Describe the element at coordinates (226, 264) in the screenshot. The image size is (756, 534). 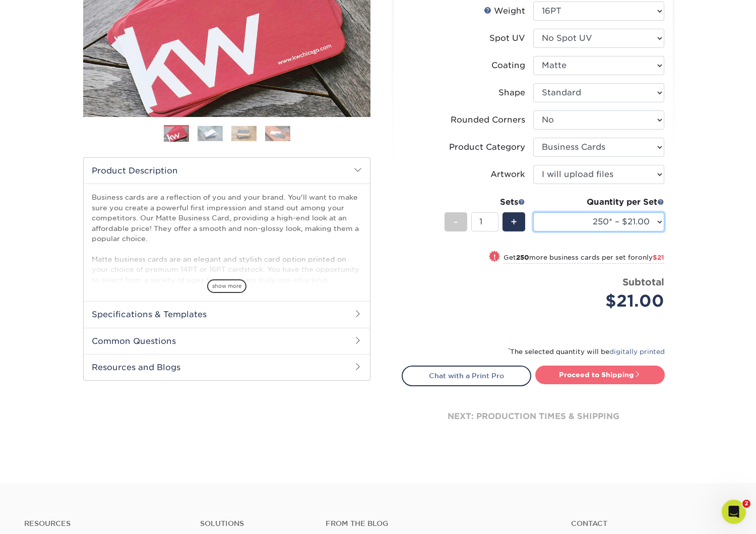
I see `p: Business cards are a reflection of you and your brand. You'll want to make sure you create a powe...` at that location.